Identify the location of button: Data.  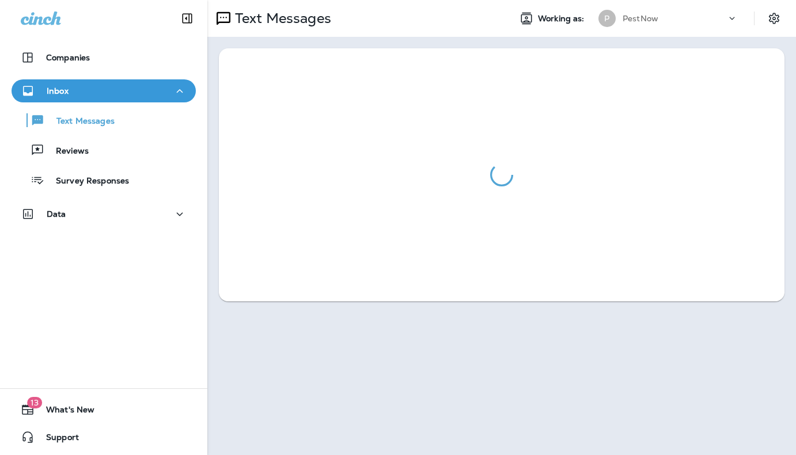
(104, 214).